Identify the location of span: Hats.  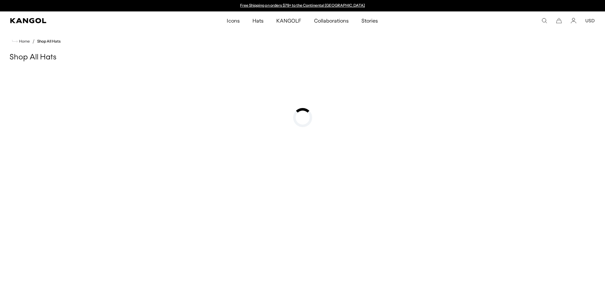
(258, 21).